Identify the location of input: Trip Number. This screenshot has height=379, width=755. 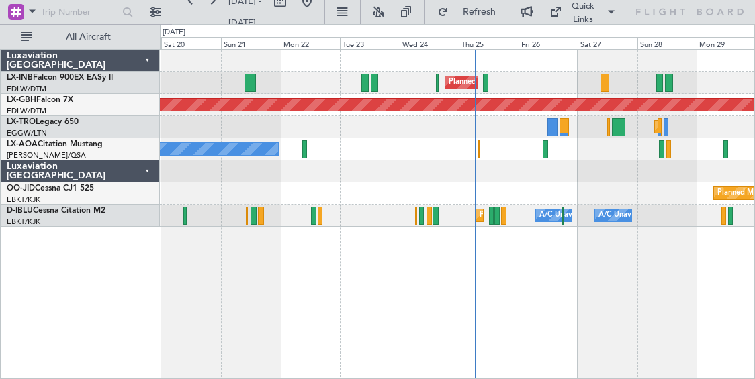
(79, 12).